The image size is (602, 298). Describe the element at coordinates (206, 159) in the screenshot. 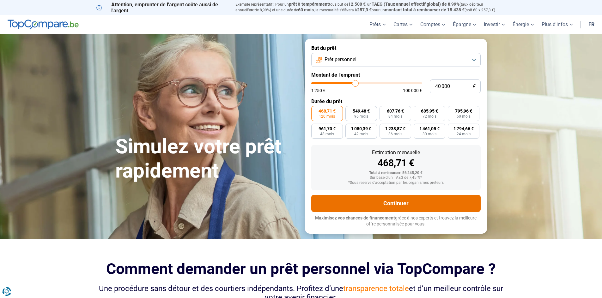

I see `h1: Simulez votre prêt rapidement` at that location.